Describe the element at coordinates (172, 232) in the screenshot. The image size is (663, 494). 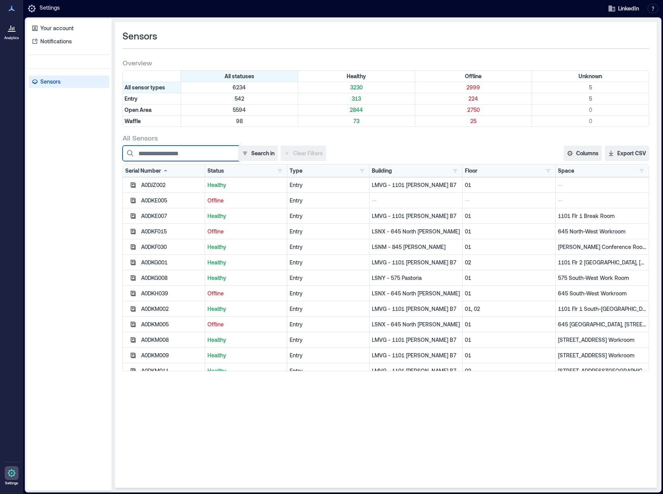
I see `div: A0DKF015` at that location.